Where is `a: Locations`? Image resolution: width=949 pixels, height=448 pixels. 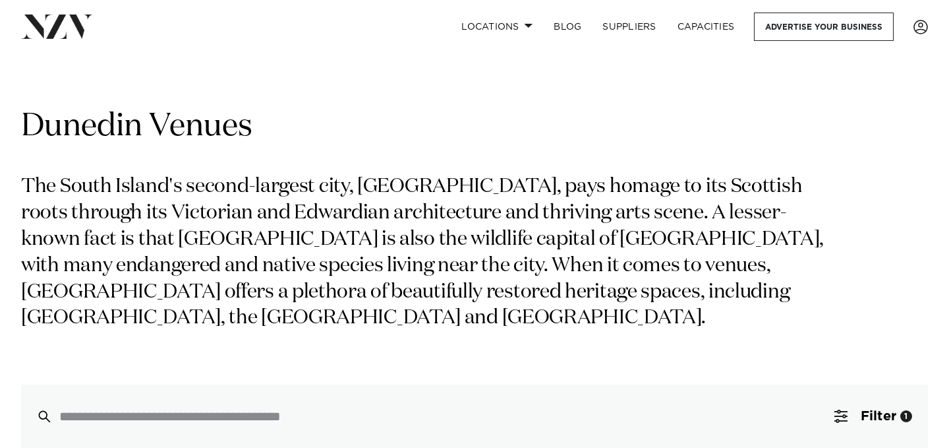
a: Locations is located at coordinates (497, 26).